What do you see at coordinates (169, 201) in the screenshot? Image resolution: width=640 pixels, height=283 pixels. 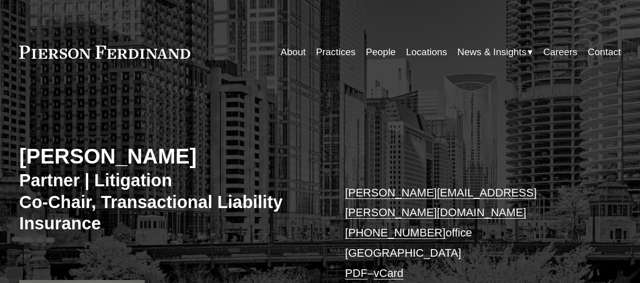 I see `h3: Partner | Litigation Co-Chair, Transactional Liability Insurance` at bounding box center [169, 201].